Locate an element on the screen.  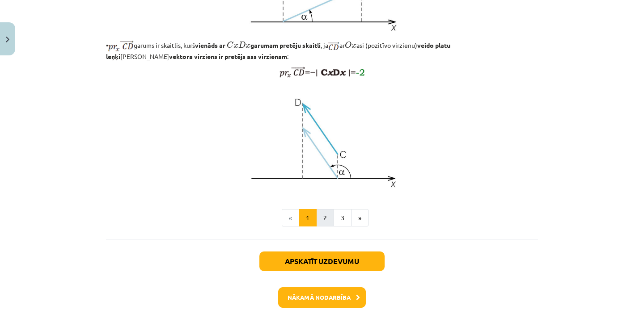
img: icon-close-lesson-0947bae3869378f0d4975bcd49f059093ad1ed9edebbc8119c70593378902aed.svg is located at coordinates (7, 39).